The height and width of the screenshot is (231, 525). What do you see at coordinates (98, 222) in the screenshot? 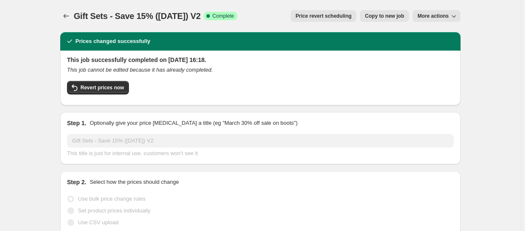
I see `span: Use CSV upload` at bounding box center [98, 222].